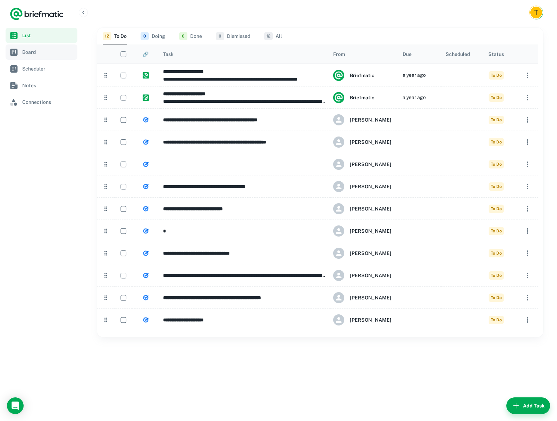  What do you see at coordinates (233, 36) in the screenshot?
I see `button: Dismissed` at bounding box center [233, 36].